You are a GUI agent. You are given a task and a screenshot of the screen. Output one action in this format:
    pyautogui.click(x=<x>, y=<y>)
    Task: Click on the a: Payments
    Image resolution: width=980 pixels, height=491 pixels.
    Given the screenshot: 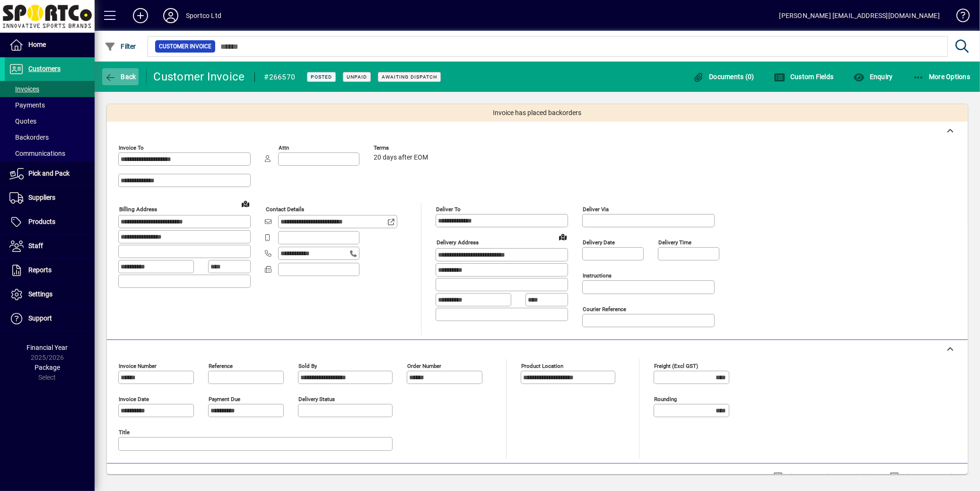 What is the action you would take?
    pyautogui.click(x=49, y=105)
    